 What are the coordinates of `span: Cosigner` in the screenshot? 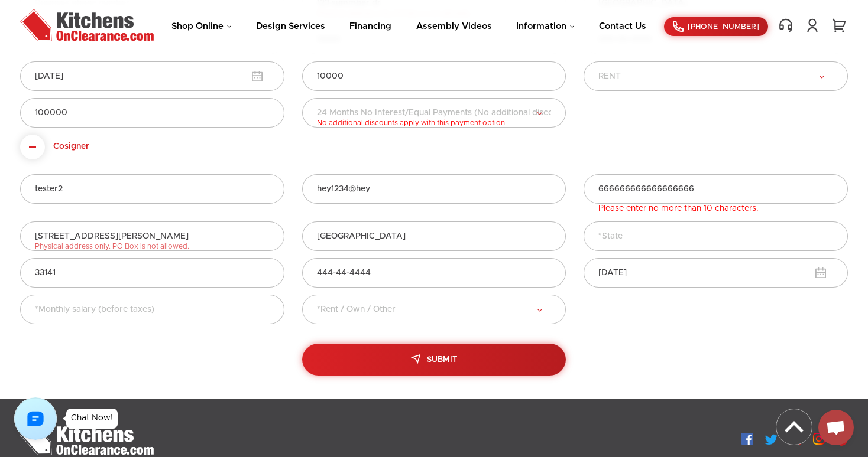 It's located at (71, 147).